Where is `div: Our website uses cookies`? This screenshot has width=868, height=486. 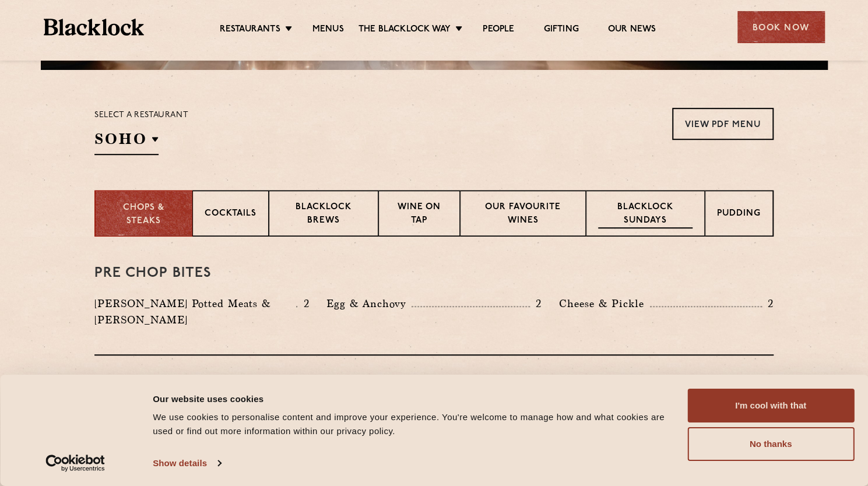 div: Our website uses cookies is located at coordinates (413, 399).